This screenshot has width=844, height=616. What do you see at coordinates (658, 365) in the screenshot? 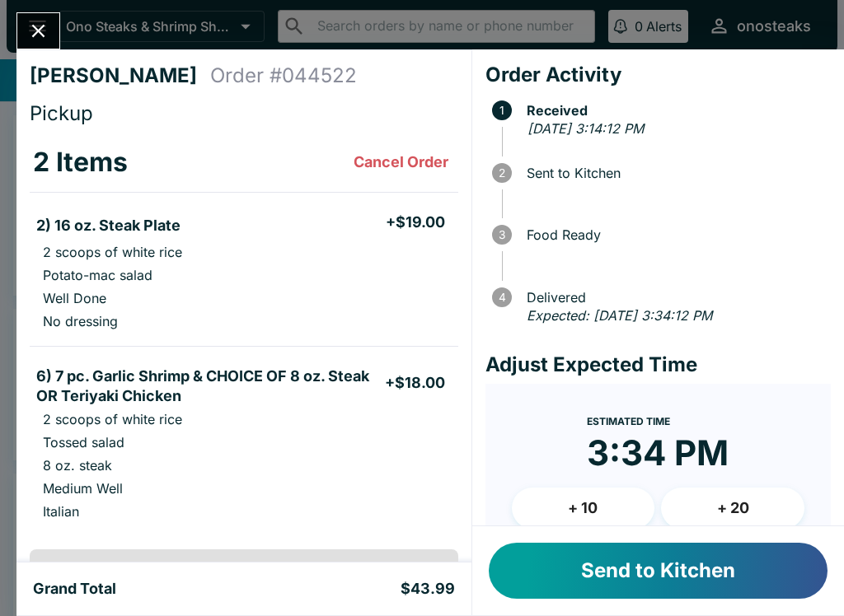
I see `h4: Adjust Expected Time` at bounding box center [658, 365].